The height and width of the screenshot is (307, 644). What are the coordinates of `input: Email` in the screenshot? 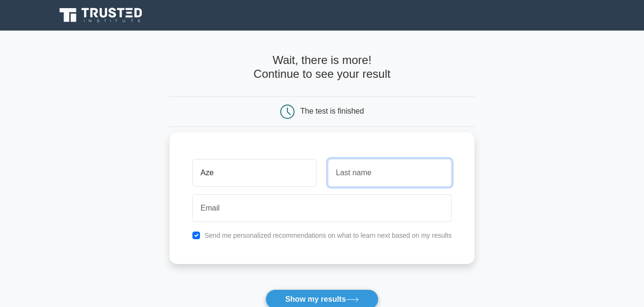 It's located at (322, 208).